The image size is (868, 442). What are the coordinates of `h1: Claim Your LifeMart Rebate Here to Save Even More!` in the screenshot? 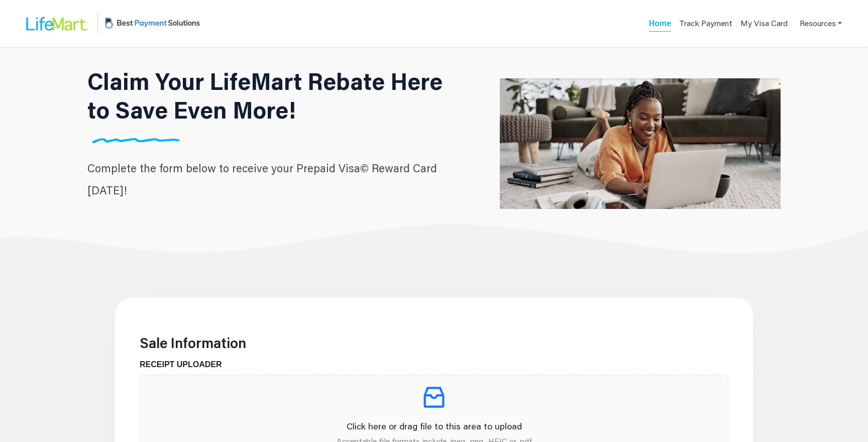 It's located at (273, 95).